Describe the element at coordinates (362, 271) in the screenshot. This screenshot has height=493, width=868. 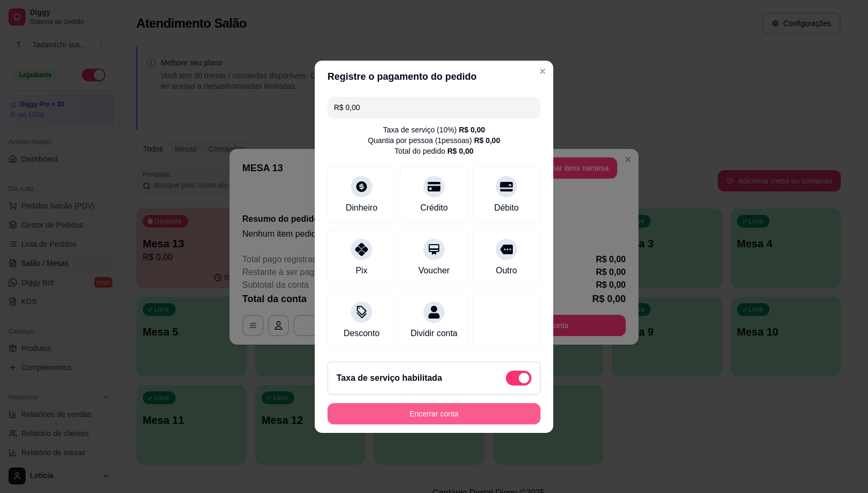
I see `div: Pix` at that location.